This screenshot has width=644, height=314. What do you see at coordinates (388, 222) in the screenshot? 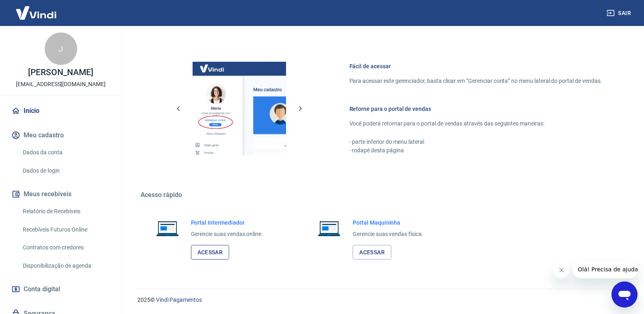
I see `h6: Portal Maquininha` at bounding box center [388, 222].